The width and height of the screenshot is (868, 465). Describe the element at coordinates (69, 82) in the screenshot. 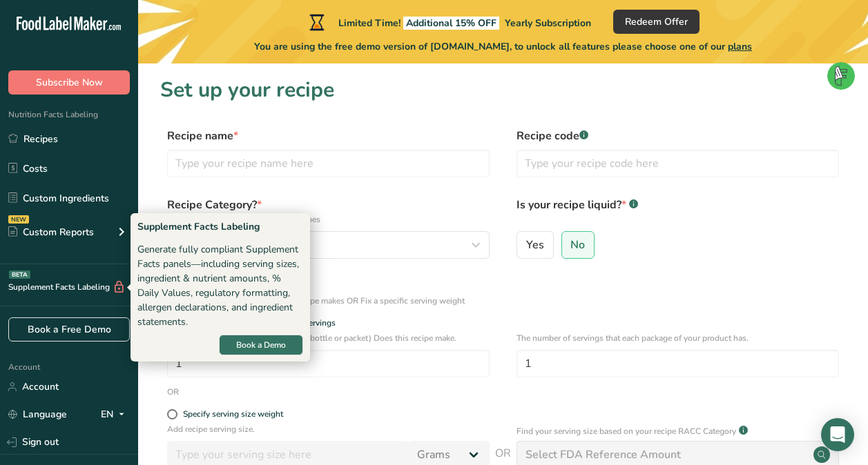

I see `span: Subscribe Now` at that location.